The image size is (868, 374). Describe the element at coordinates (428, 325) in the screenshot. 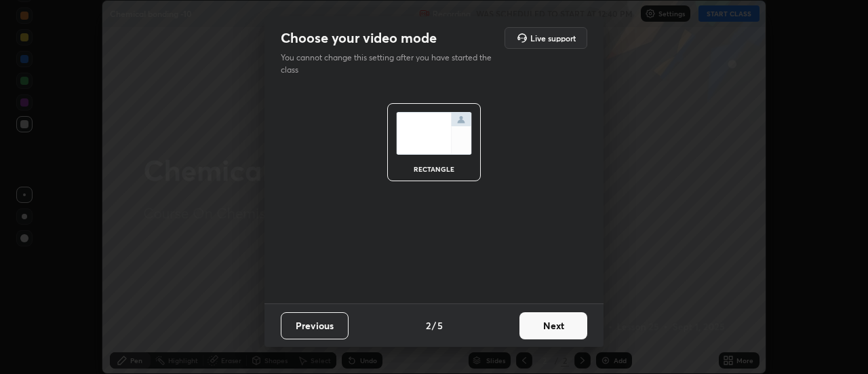

I see `h4: 2` at that location.